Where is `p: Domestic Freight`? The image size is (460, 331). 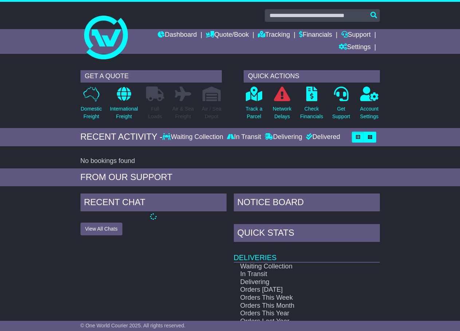
p: Domestic Freight is located at coordinates (91, 113).